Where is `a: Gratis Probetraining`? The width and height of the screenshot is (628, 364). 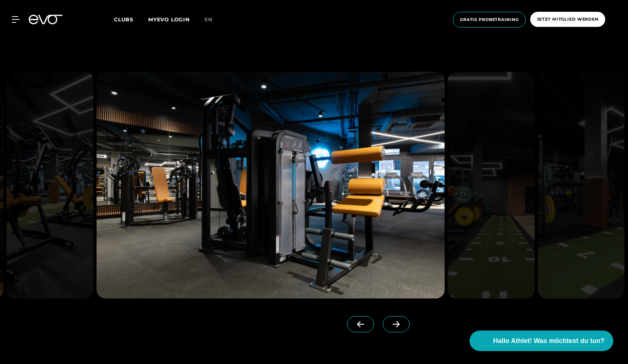 a: Gratis Probetraining is located at coordinates (490, 20).